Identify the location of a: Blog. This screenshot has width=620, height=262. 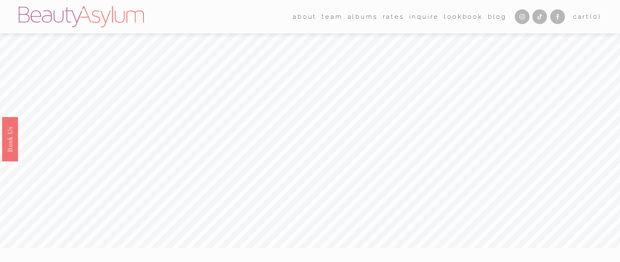
(497, 17).